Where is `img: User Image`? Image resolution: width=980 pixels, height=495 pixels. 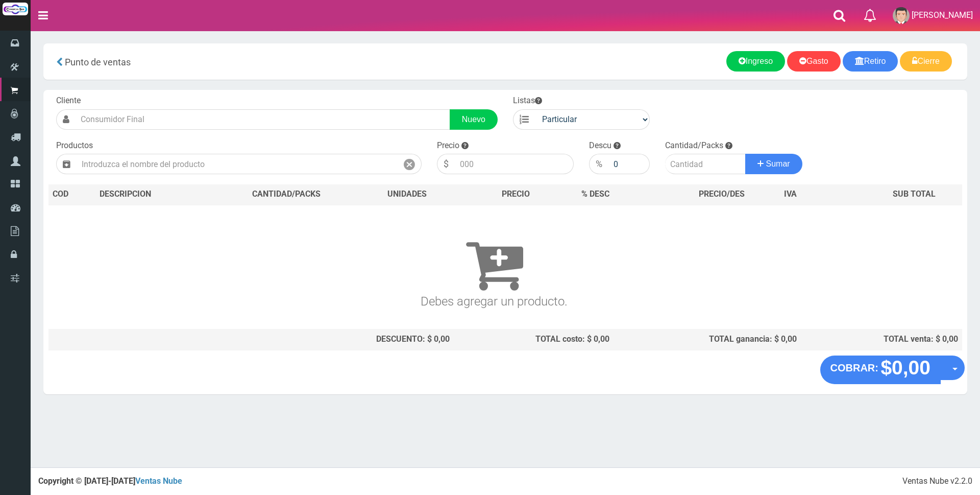 img: User Image is located at coordinates (901, 15).